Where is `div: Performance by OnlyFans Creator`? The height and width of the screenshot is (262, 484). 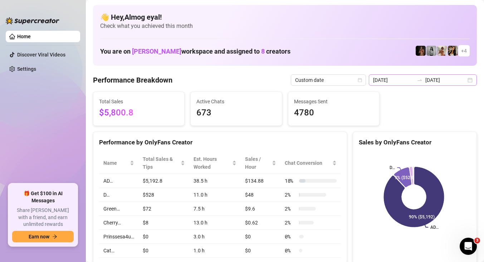
div: Performance by OnlyFans Creator is located at coordinates (220, 142).